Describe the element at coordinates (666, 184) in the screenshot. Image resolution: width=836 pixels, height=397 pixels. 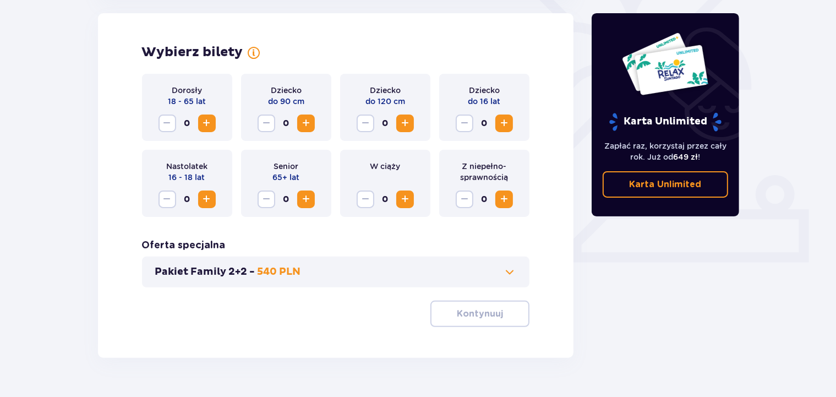
I see `a: Karta Unlimited` at that location.